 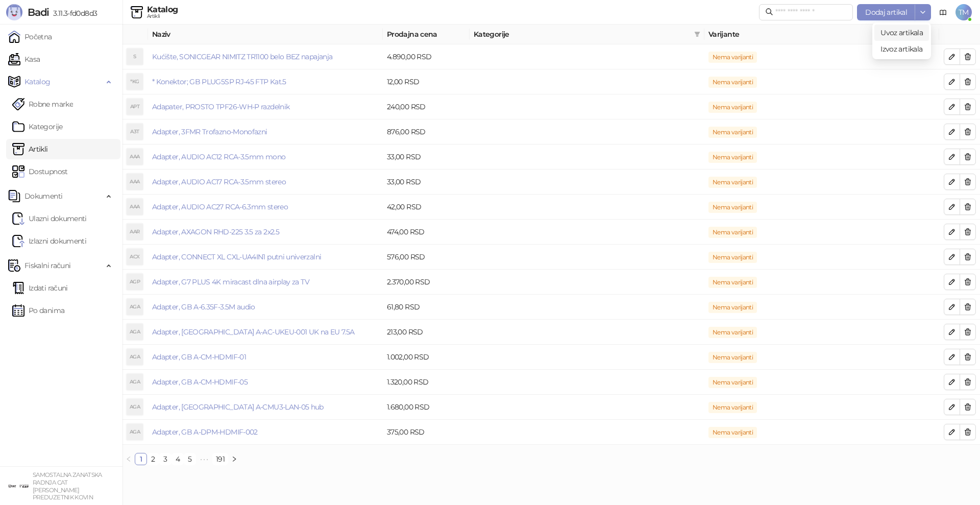 I want to click on img: Logo, so click(x=14, y=12).